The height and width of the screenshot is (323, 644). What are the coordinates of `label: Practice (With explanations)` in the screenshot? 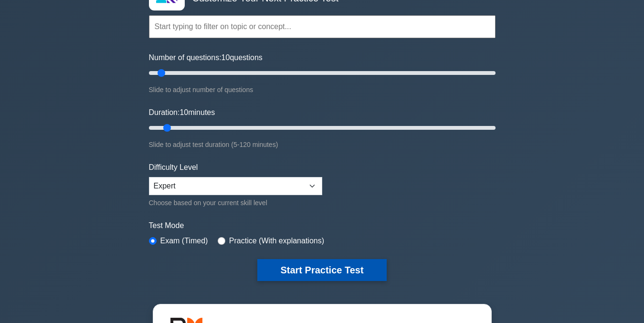 It's located at (277, 241).